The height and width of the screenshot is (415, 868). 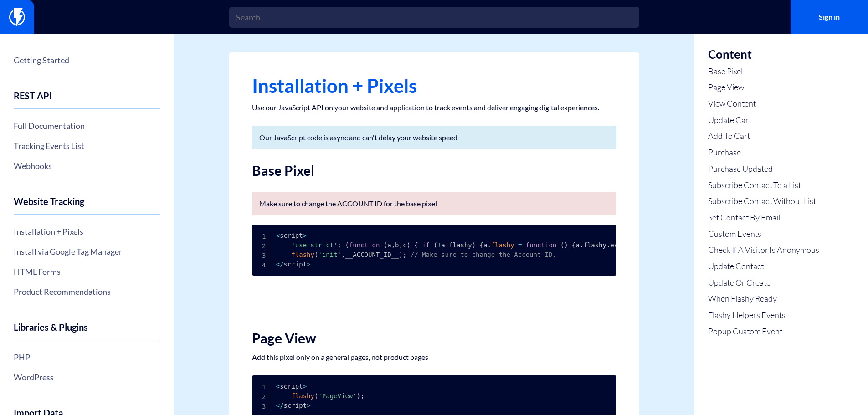 What do you see at coordinates (87, 166) in the screenshot?
I see `a: Webhooks` at bounding box center [87, 166].